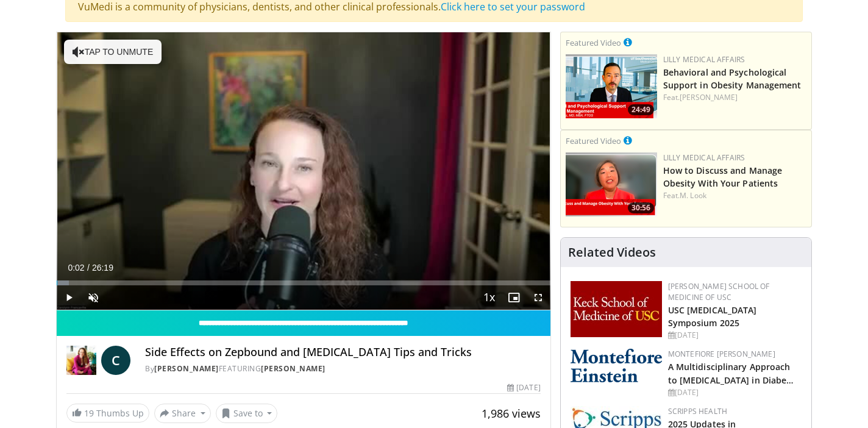  Describe the element at coordinates (93, 297) in the screenshot. I see `button: Unmute` at that location.